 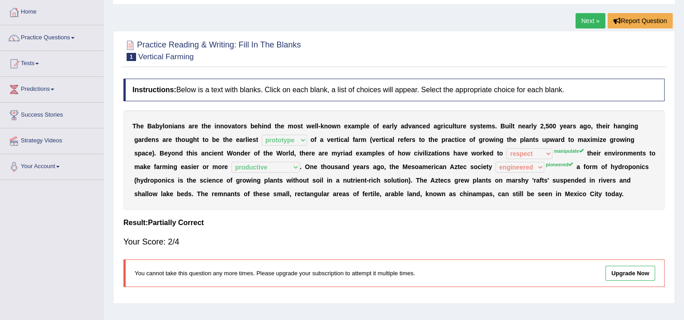 What do you see at coordinates (601, 140) in the screenshot?
I see `b: z` at bounding box center [601, 140].